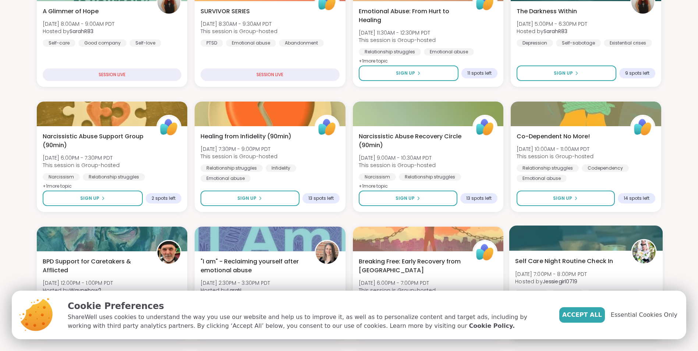  Describe the element at coordinates (579, 43) in the screenshot. I see `div: Self-sabotage` at that location.